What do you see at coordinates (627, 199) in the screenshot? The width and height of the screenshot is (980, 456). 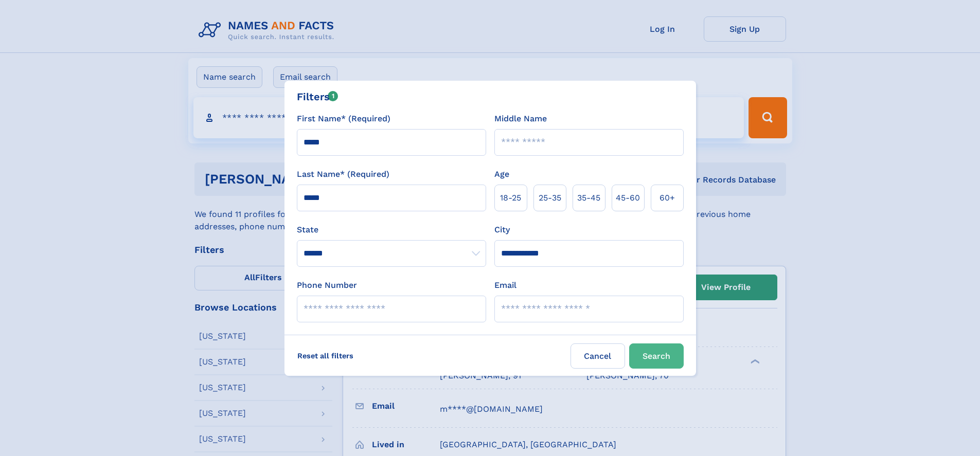 I see `span: 45‑60` at bounding box center [627, 199].